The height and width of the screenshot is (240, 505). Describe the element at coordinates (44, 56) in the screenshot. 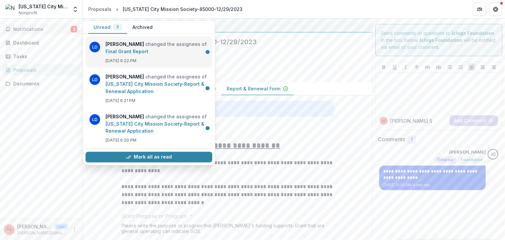

I see `div: Tasks` at that location.